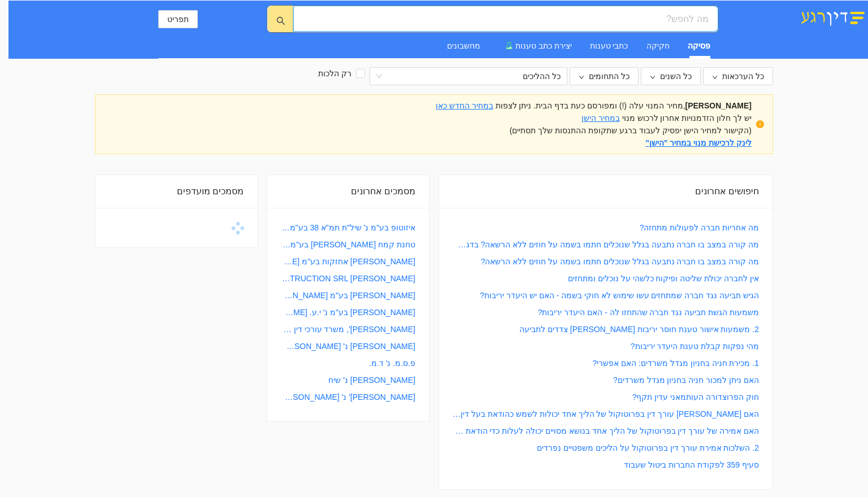 The width and height of the screenshot is (868, 497). What do you see at coordinates (675, 364) in the screenshot?
I see `a: 1. מכירת חניה בחניון מגדל משרדים: האם אפשרי?` at bounding box center [675, 364].